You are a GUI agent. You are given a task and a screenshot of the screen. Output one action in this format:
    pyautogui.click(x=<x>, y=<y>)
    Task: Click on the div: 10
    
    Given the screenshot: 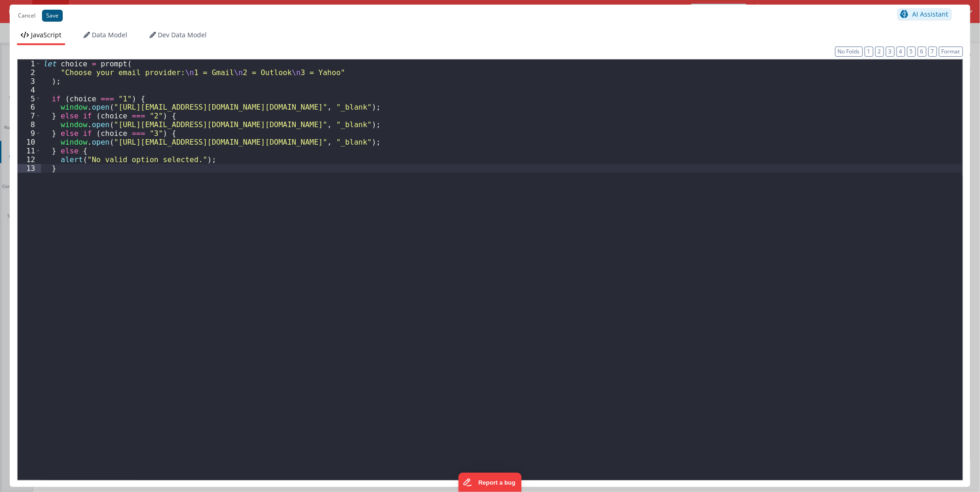 What is the action you would take?
    pyautogui.click(x=29, y=142)
    